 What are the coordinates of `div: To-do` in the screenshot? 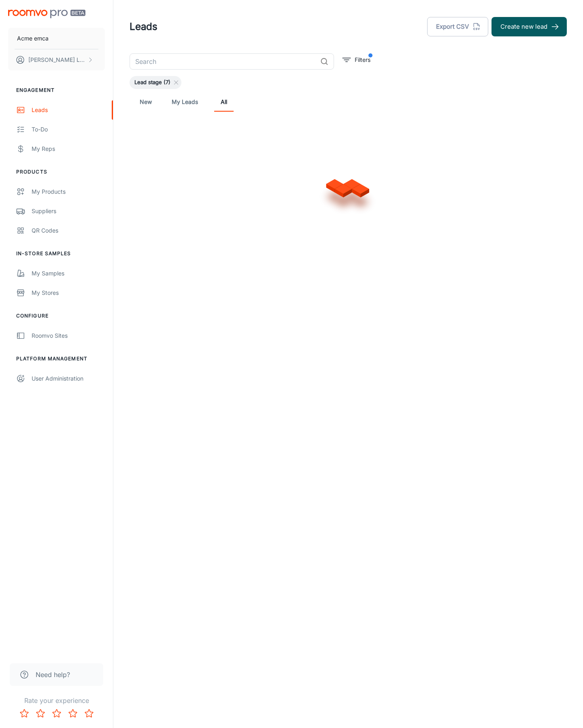 It's located at (68, 129).